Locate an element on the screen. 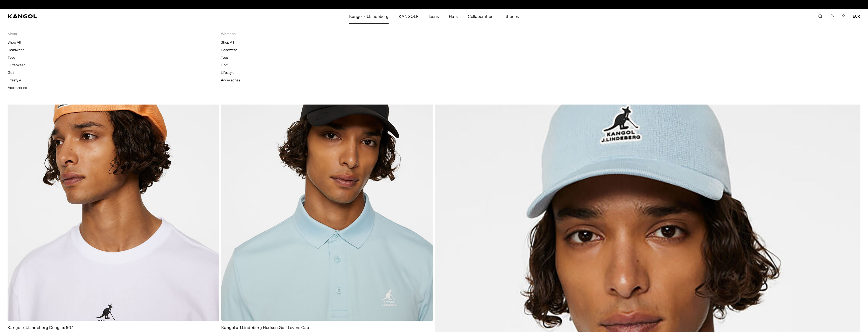 Image resolution: width=868 pixels, height=332 pixels. a: Account is located at coordinates (843, 17).